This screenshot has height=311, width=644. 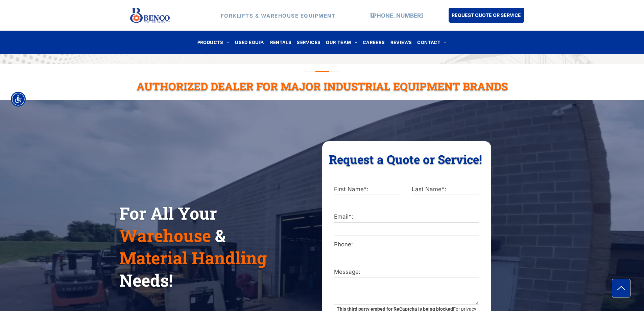 What do you see at coordinates (405, 159) in the screenshot?
I see `span: Request a Quote or Service!` at bounding box center [405, 159].